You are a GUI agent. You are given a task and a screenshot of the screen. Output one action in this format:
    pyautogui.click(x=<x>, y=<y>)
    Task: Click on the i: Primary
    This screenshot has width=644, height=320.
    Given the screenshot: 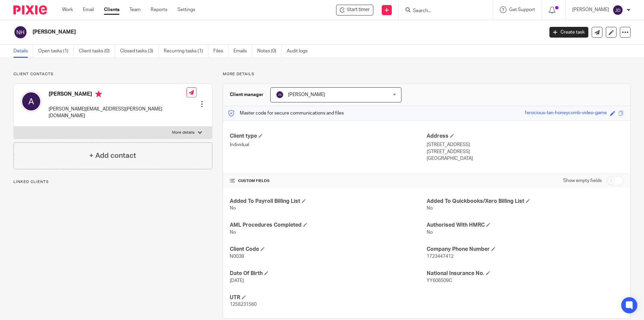 What is the action you would take?
    pyautogui.click(x=99, y=94)
    